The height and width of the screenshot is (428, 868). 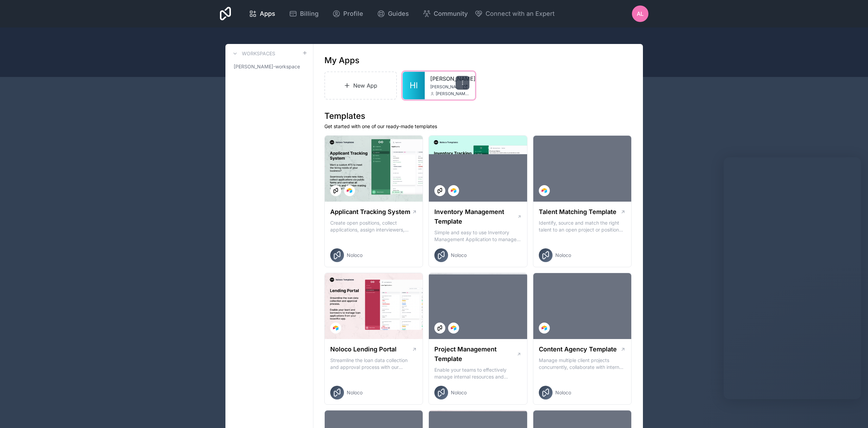 I want to click on a: Guides, so click(x=393, y=14).